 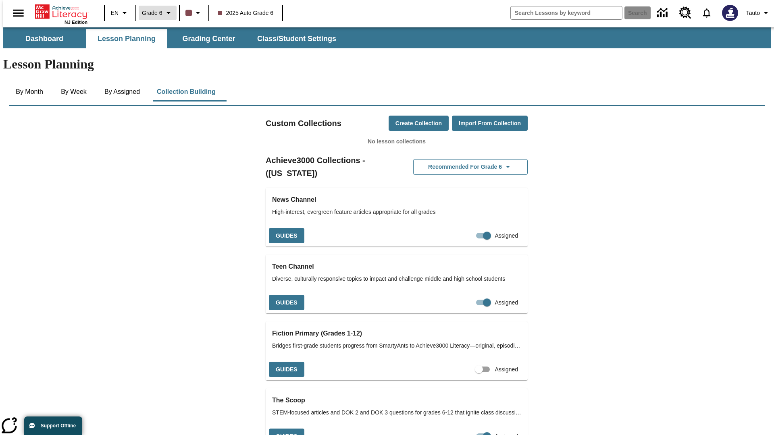 What do you see at coordinates (730, 13) in the screenshot?
I see `img: Avatar` at bounding box center [730, 13].